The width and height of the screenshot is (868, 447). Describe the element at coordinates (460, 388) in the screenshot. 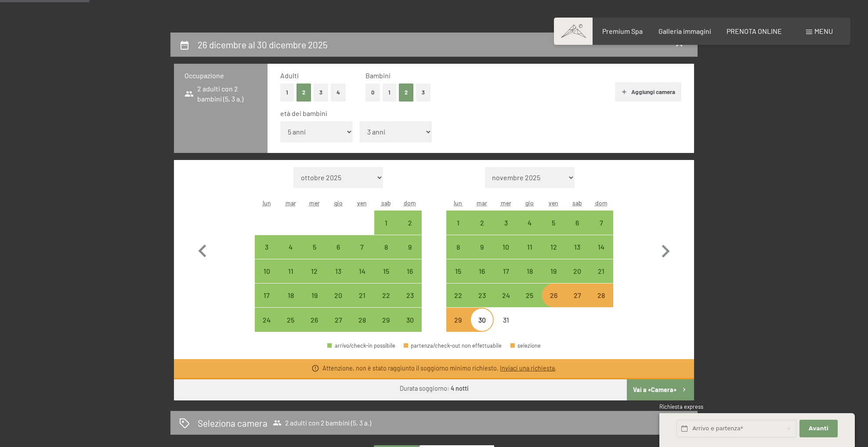

I see `b: 4 notti` at that location.